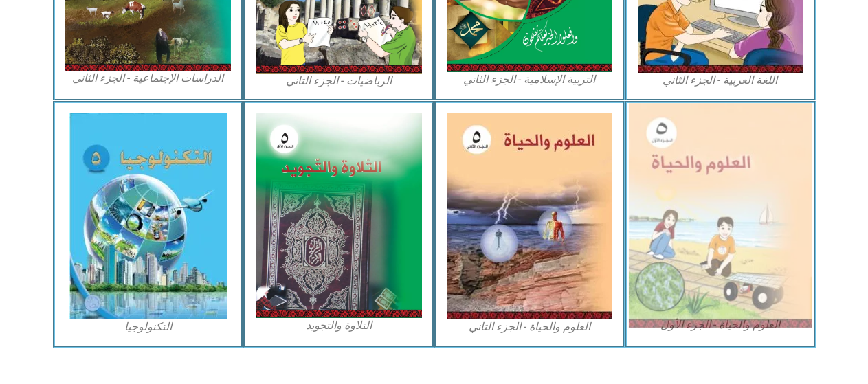 This screenshot has width=868, height=384. What do you see at coordinates (339, 326) in the screenshot?
I see `figcaption: التلاوة والتجويد` at bounding box center [339, 326].